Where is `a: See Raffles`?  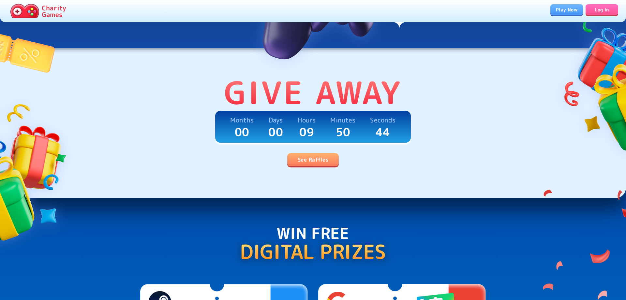 a: See Raffles is located at coordinates (313, 160).